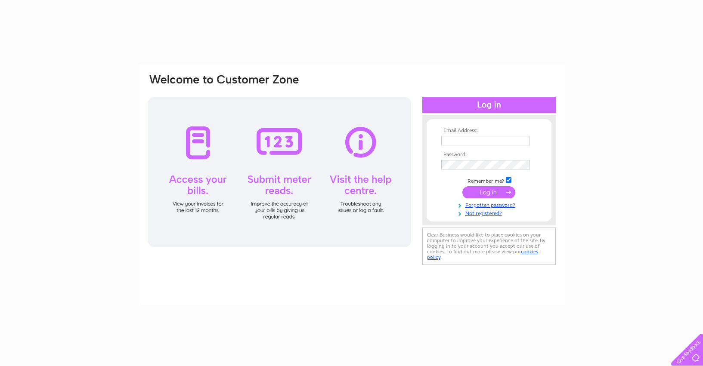 This screenshot has width=703, height=366. Describe the element at coordinates (490, 205) in the screenshot. I see `a: Forgotten password?` at that location.